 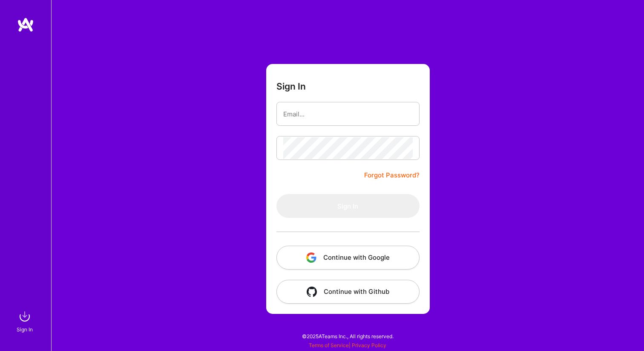 What do you see at coordinates (348, 336) in the screenshot?
I see `div: © 2025 ATeams Inc., All rights reserved.` at bounding box center [348, 336].